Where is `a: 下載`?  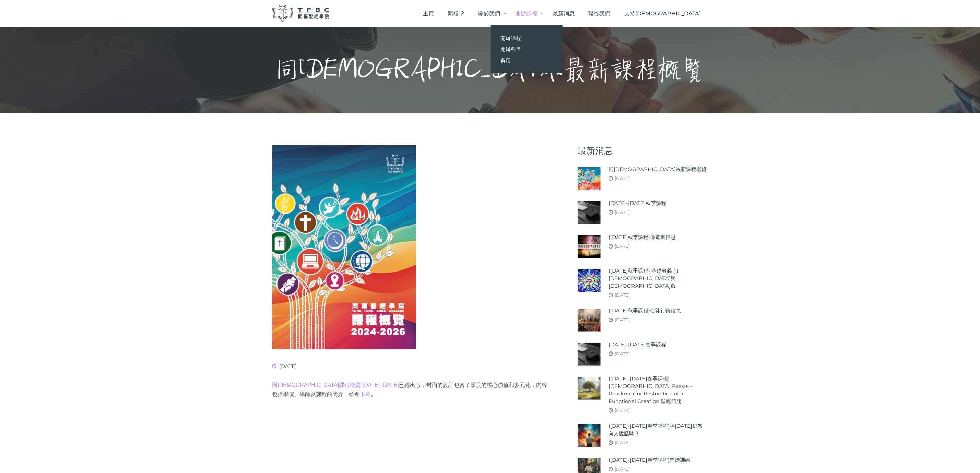
a: 下載 is located at coordinates (366, 394).